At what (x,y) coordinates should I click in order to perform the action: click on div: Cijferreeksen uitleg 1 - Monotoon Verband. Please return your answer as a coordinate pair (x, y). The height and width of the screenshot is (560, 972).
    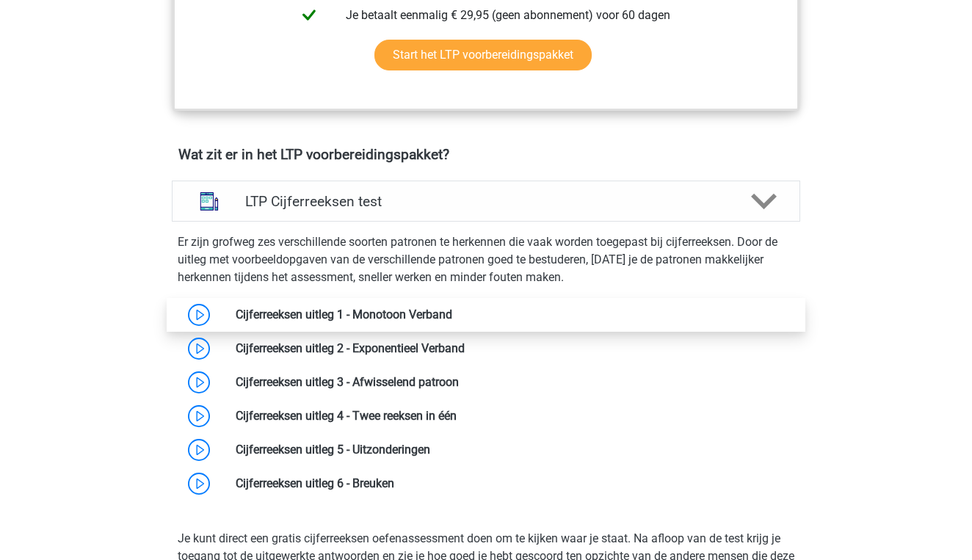
    Looking at the image, I should click on (511, 314).